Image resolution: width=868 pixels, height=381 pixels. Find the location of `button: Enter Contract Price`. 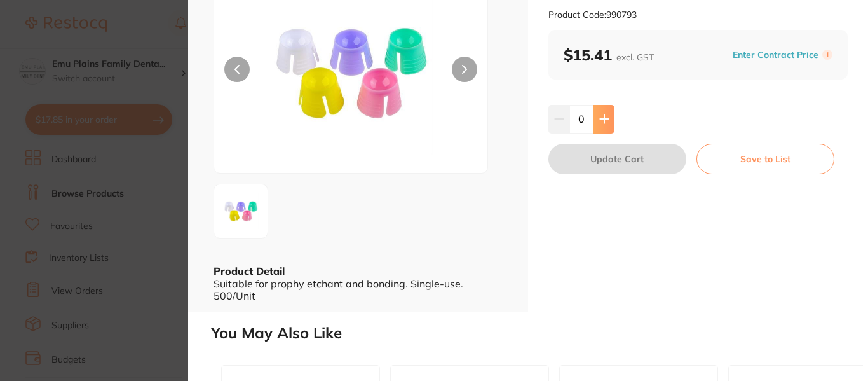

button: Enter Contract Price is located at coordinates (775, 55).